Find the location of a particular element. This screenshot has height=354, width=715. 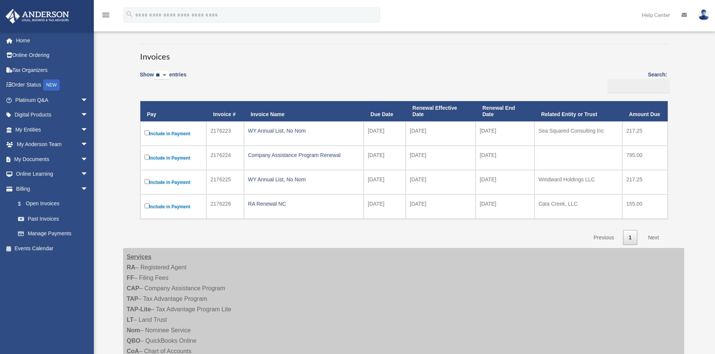

td: 2176226 is located at coordinates (225, 207).